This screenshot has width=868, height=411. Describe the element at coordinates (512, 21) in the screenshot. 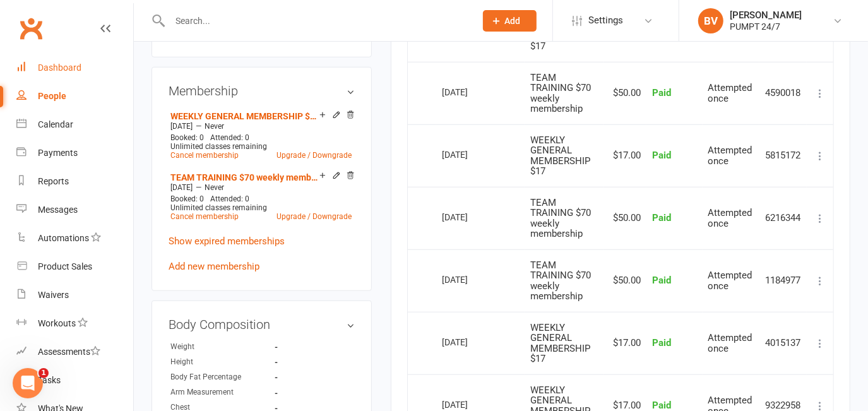

I see `span: Add` at that location.